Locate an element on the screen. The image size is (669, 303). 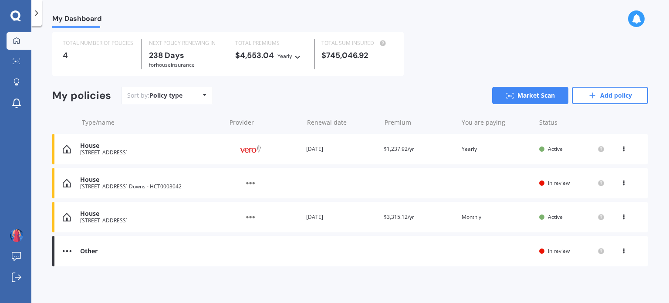
div: Policy type is located at coordinates (166, 95).